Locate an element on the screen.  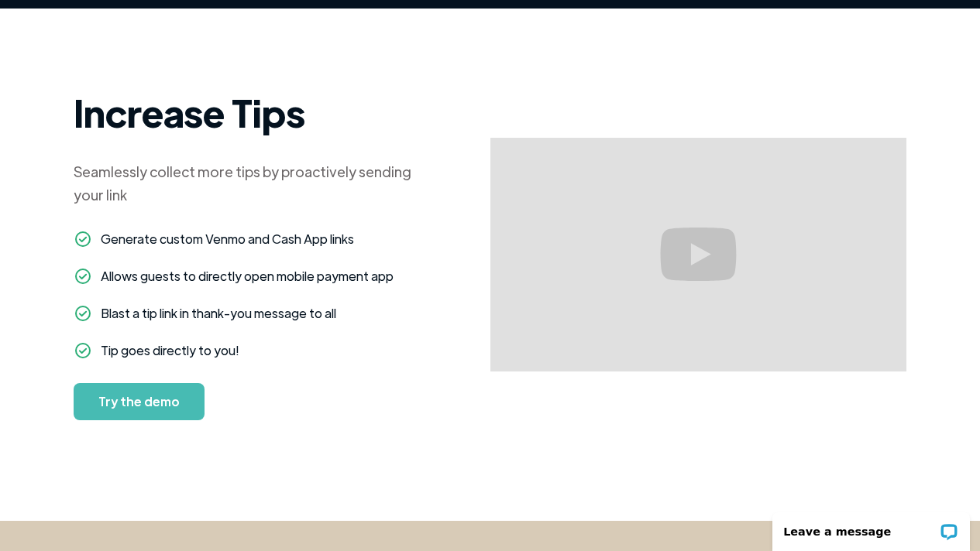
div: Generate custom Venmo and Cash App links is located at coordinates (227, 239).